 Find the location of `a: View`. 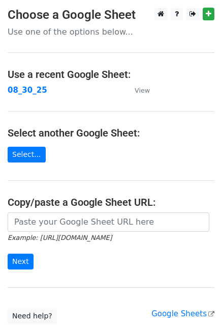

a: View is located at coordinates (137, 90).